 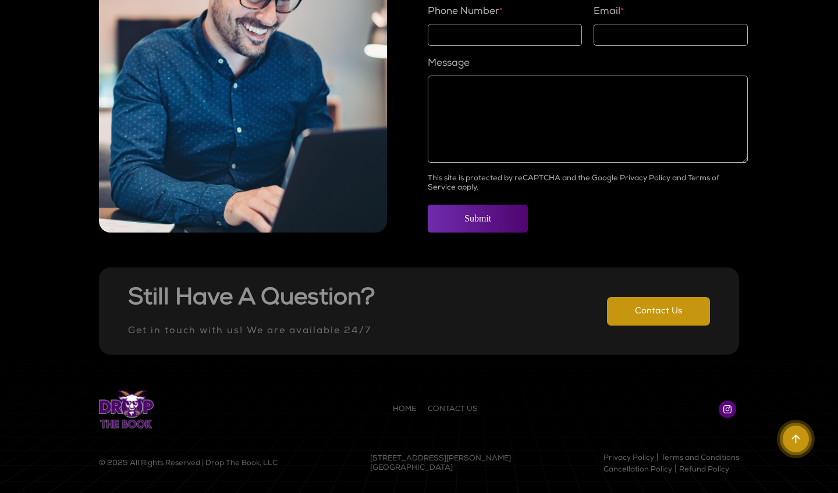 I want to click on a: Refund Policy, so click(x=704, y=470).